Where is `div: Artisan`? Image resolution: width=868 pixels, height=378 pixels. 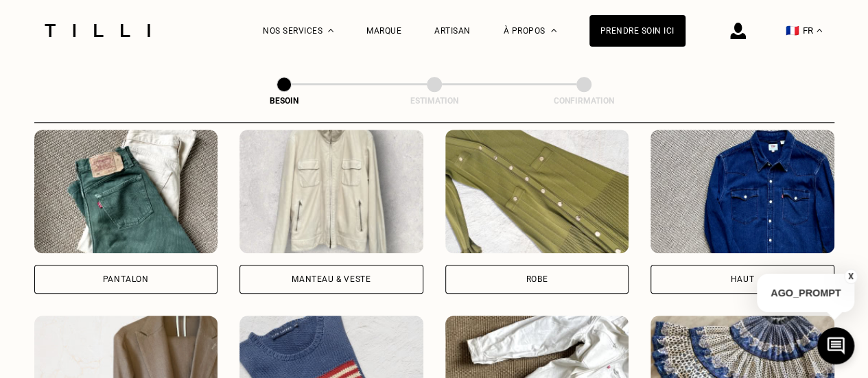
div: Artisan is located at coordinates (452, 31).